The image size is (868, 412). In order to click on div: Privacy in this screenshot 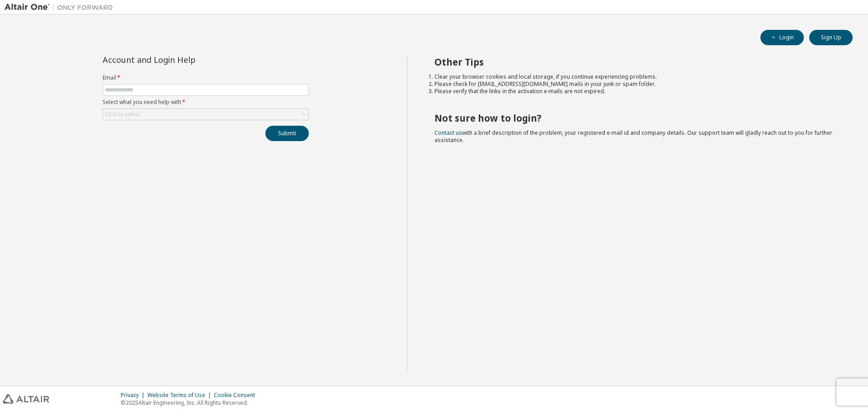, I will do `click(134, 395)`.